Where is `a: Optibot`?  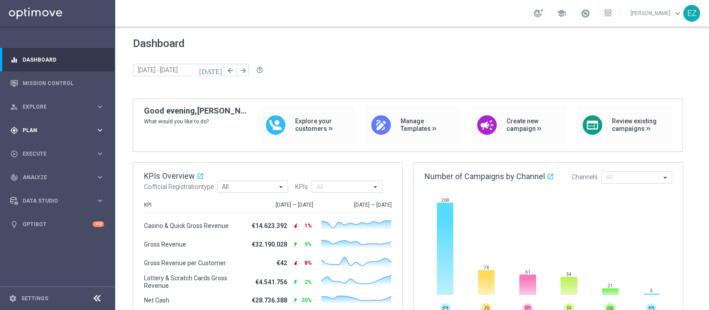 a: Optibot is located at coordinates (58, 224).